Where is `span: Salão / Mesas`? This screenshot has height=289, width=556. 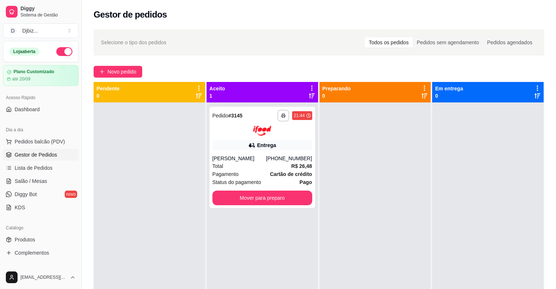
span: Salão / Mesas is located at coordinates (31, 181).